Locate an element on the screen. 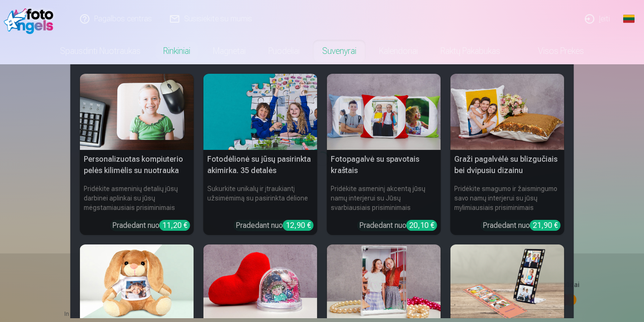 The image size is (644, 322). div: 20,10 € is located at coordinates (421, 225).